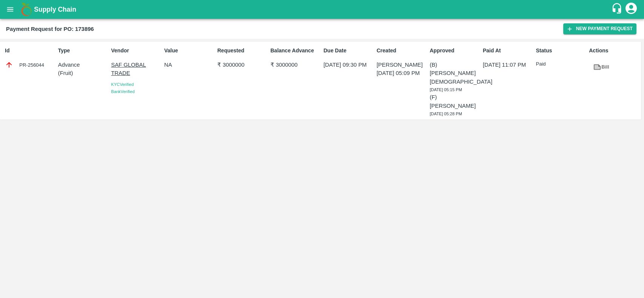 The width and height of the screenshot is (644, 298). Describe the element at coordinates (10, 9) in the screenshot. I see `button: open drawer` at that location.